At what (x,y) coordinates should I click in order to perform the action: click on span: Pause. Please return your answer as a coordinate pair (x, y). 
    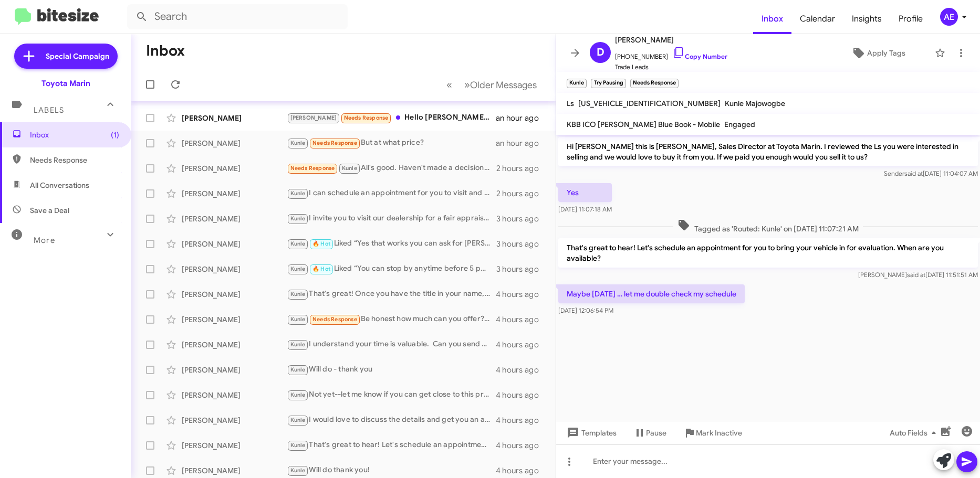
    Looking at the image, I should click on (656, 433).